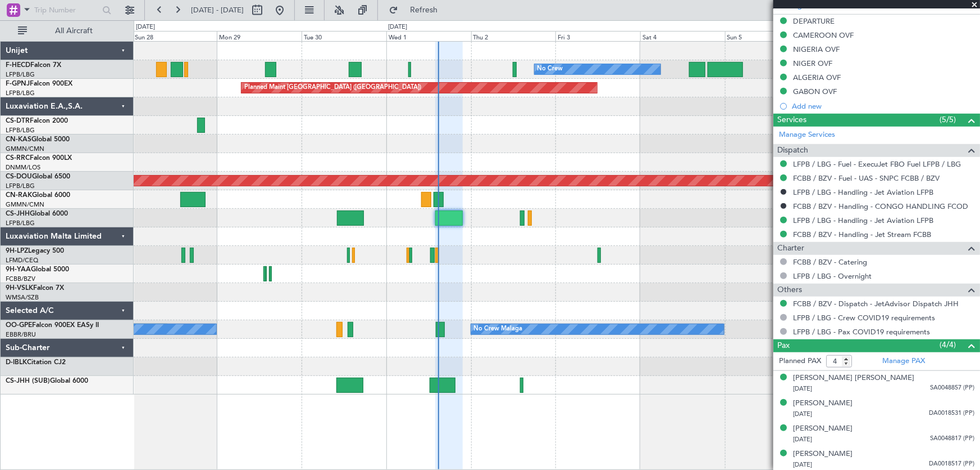 The width and height of the screenshot is (980, 470). What do you see at coordinates (21, 334) in the screenshot?
I see `a: EBBR/BRU` at bounding box center [21, 334].